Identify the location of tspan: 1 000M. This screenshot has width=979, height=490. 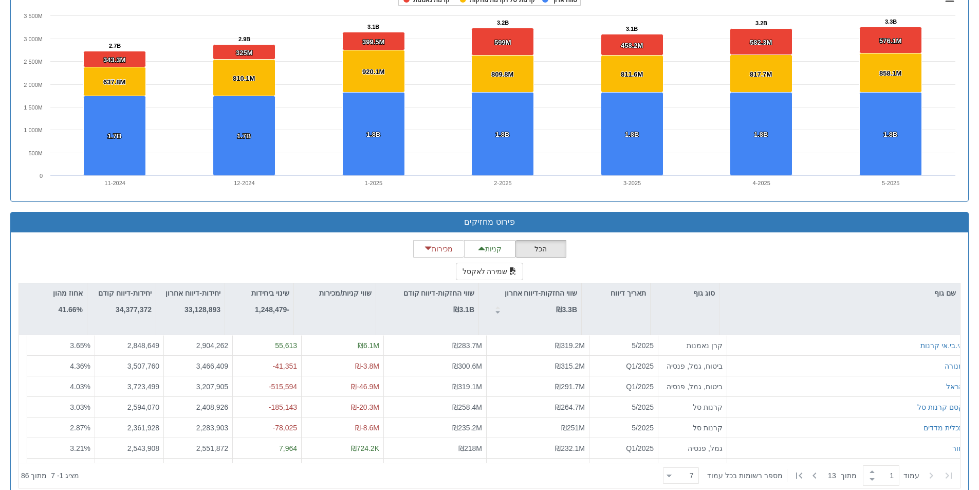
(33, 130).